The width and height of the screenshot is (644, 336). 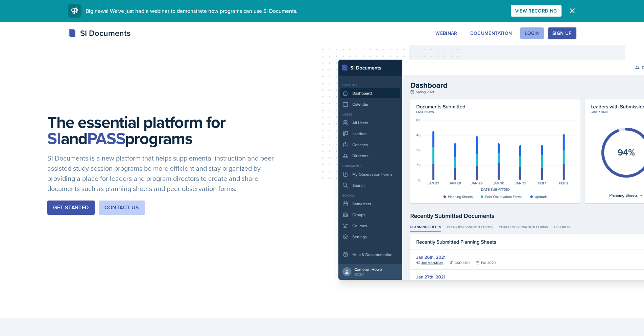 What do you see at coordinates (446, 33) in the screenshot?
I see `div: Webinar` at bounding box center [446, 33].